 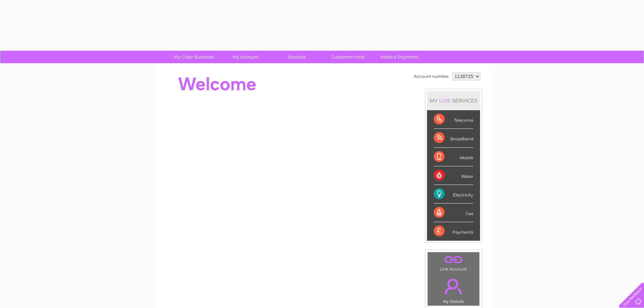 I want to click on div: Mobile, so click(x=454, y=157).